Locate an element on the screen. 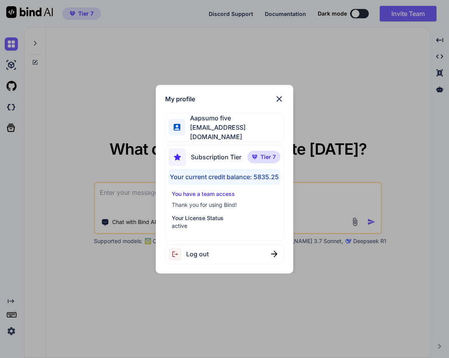 This screenshot has width=449, height=358. div: Your current credit balance: 5835.25 is located at coordinates (224, 177).